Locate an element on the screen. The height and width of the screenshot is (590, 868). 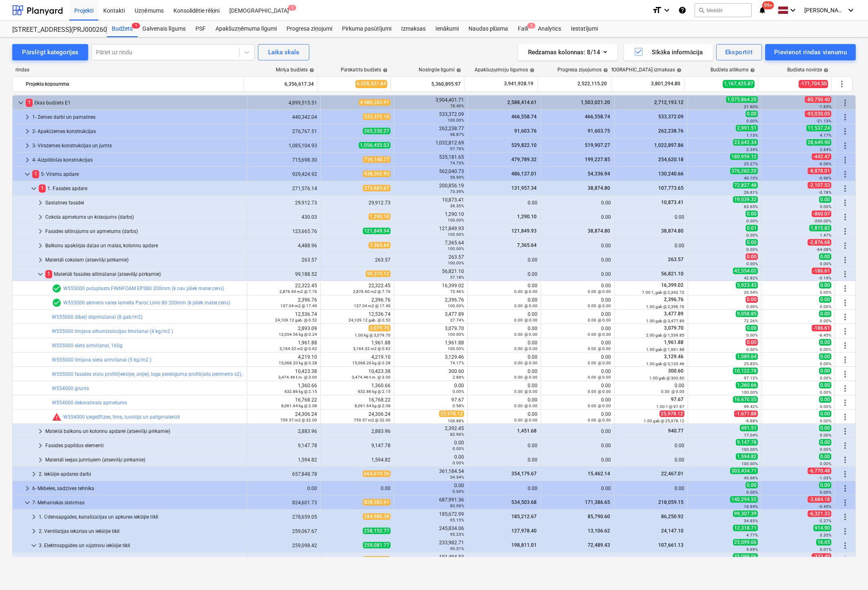
span: 130,240.66 is located at coordinates (670, 174).